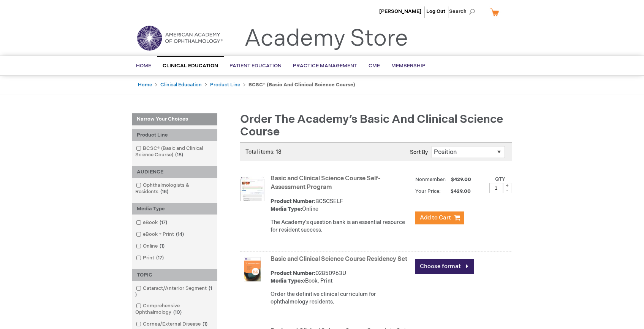 The image size is (644, 329). Describe the element at coordinates (325, 183) in the screenshot. I see `a: Basic and Clinical Science Course Self-Assessment Program` at that location.